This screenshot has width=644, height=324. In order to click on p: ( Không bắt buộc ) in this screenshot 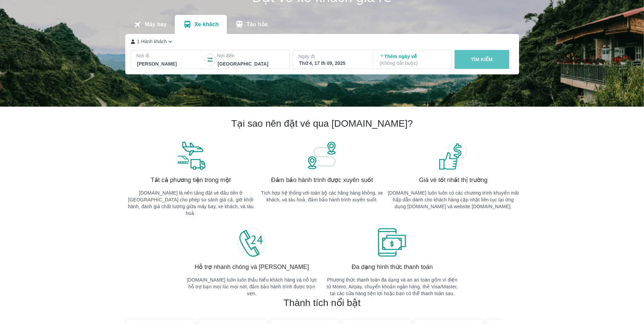, I will do `click(412, 63)`.